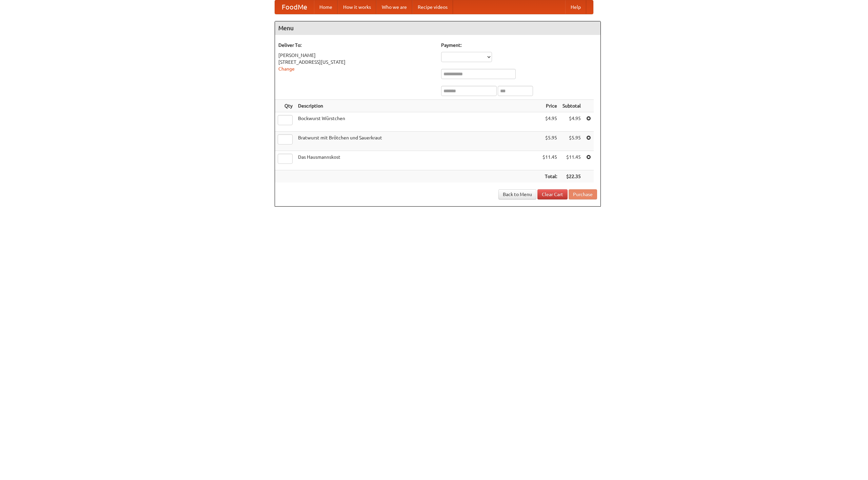  What do you see at coordinates (550, 176) in the screenshot?
I see `th: Total:` at bounding box center [550, 176].